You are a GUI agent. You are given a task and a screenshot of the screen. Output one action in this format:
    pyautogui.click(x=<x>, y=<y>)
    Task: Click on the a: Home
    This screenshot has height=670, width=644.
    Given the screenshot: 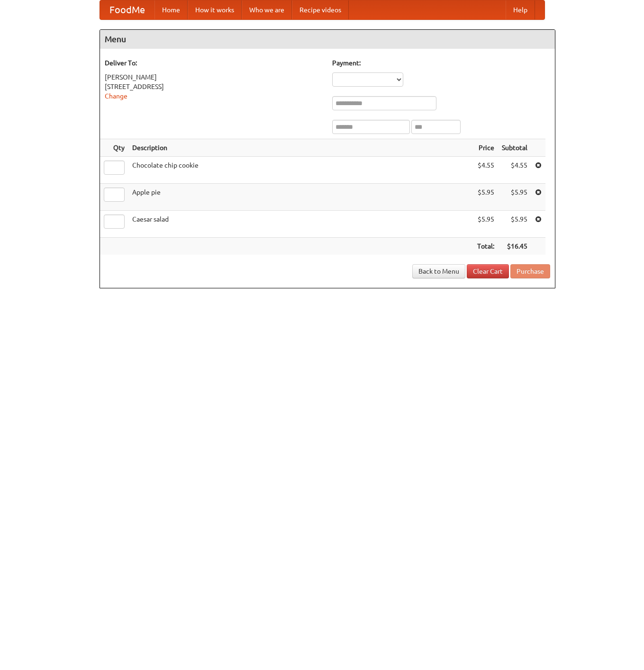 What is the action you would take?
    pyautogui.click(x=171, y=10)
    